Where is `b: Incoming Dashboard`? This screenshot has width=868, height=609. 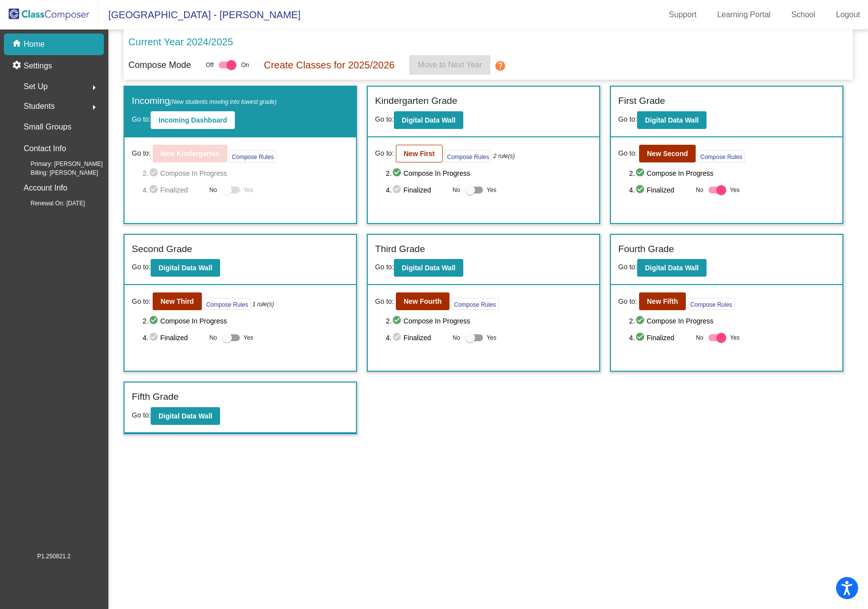
b: Incoming Dashboard is located at coordinates (192, 120).